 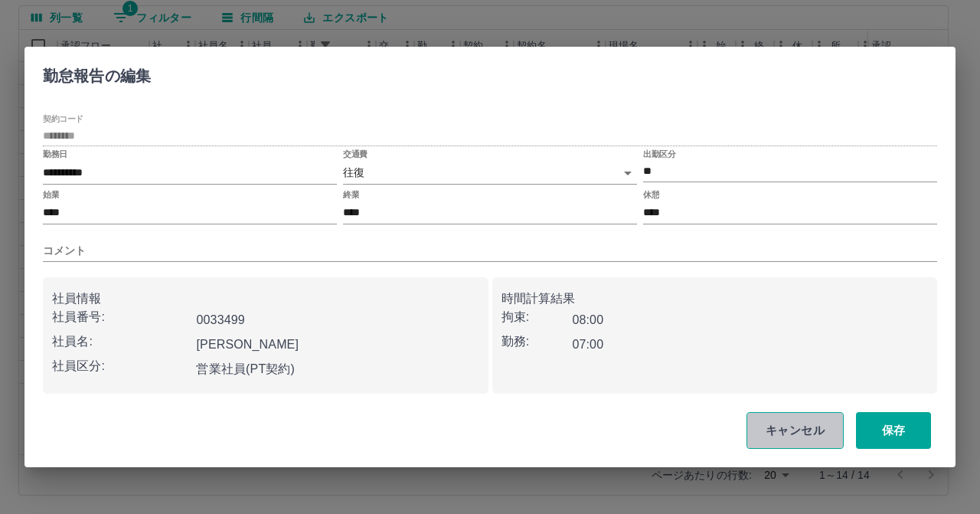 I want to click on label: 始業, so click(x=51, y=194).